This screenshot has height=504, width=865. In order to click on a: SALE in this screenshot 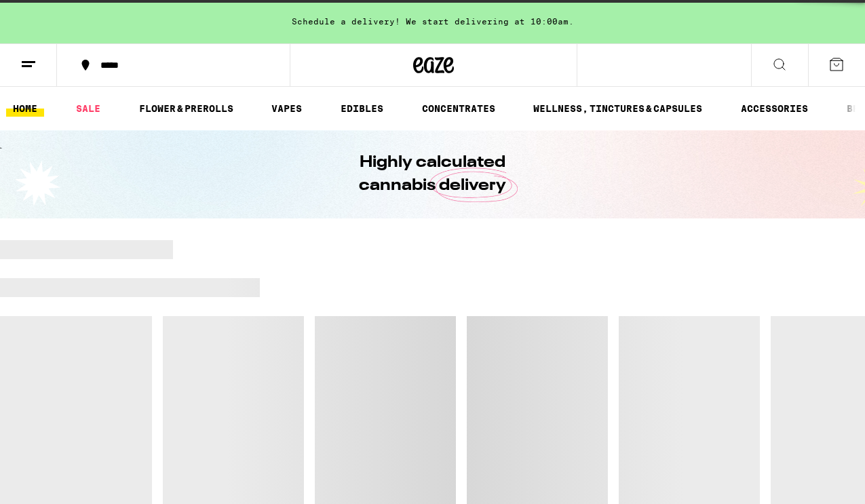, I will do `click(88, 109)`.